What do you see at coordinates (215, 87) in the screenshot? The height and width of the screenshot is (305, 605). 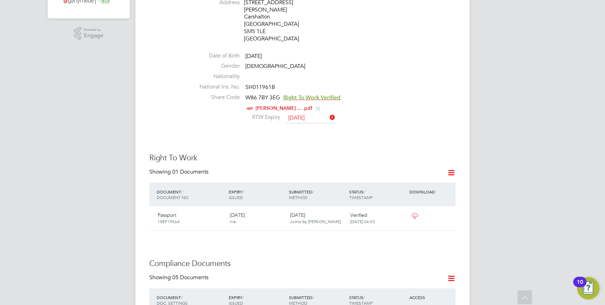 I see `label: National Ins. No.` at bounding box center [215, 87].